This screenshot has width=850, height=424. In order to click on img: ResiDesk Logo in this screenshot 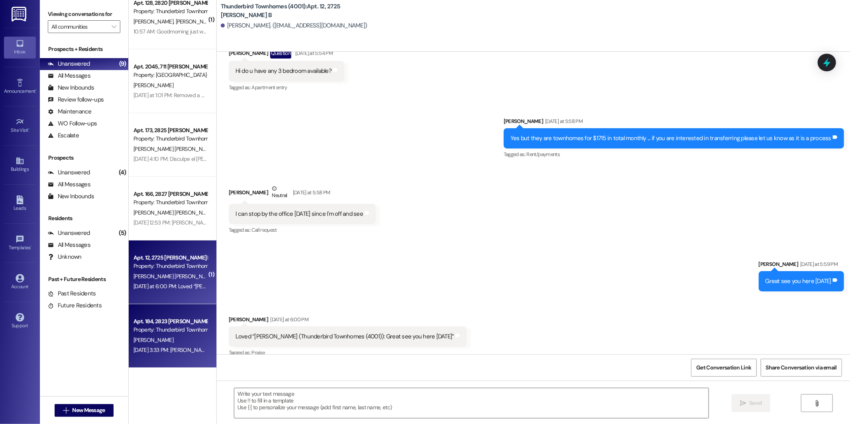, I will do `click(20, 14)`.